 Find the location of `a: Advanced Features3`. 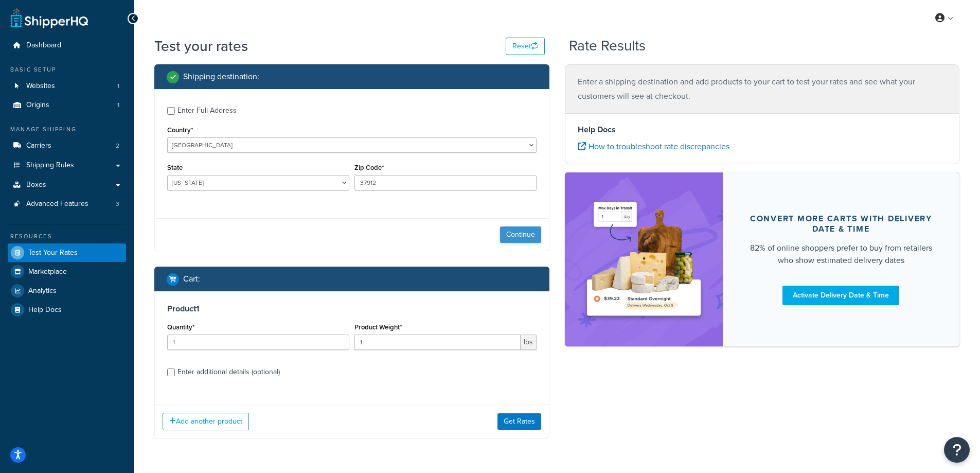

a: Advanced Features3 is located at coordinates (67, 204).